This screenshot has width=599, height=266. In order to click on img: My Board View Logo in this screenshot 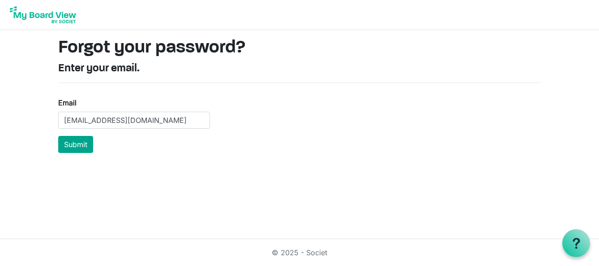, I will do `click(43, 15)`.